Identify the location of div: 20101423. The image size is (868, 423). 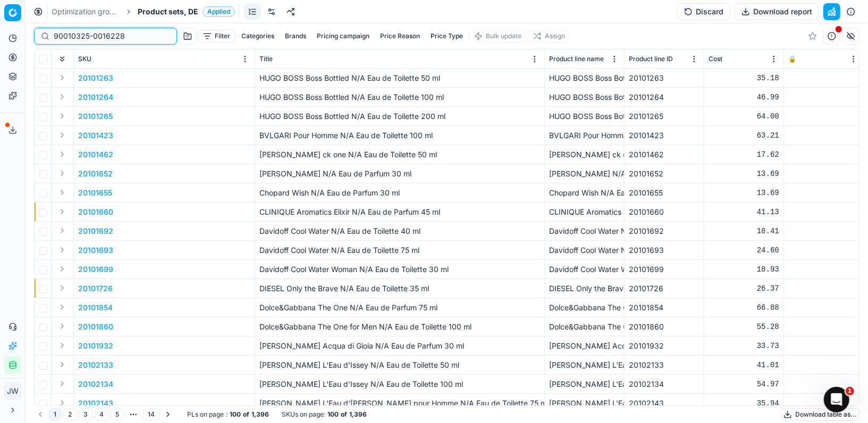
(664, 136).